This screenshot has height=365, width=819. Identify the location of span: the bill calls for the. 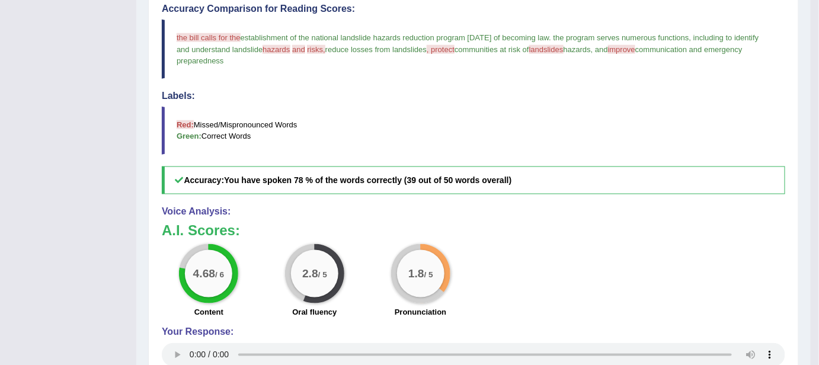
(209, 37).